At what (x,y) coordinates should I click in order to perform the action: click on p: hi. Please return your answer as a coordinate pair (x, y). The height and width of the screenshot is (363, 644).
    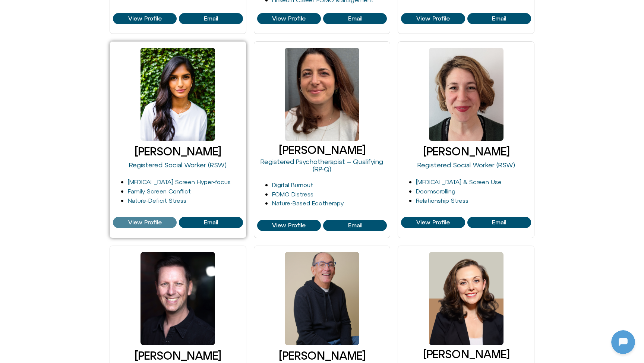
    Looking at the image, I should click on (138, 68).